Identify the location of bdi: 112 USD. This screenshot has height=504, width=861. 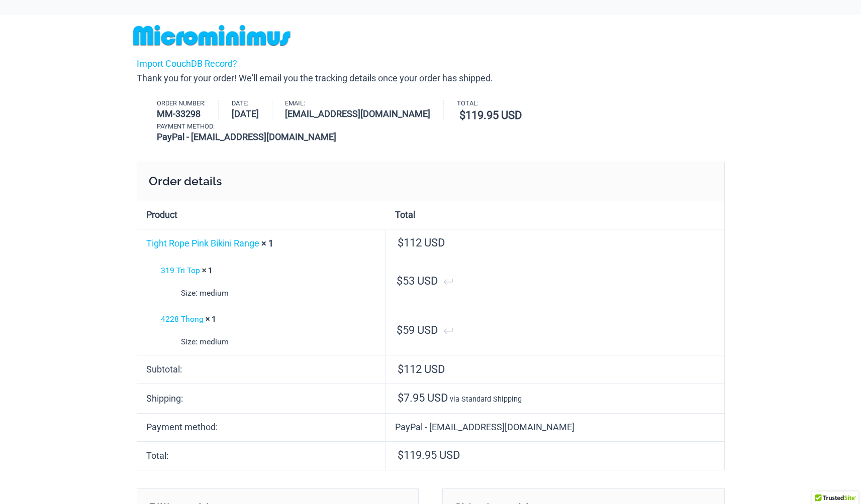
(421, 243).